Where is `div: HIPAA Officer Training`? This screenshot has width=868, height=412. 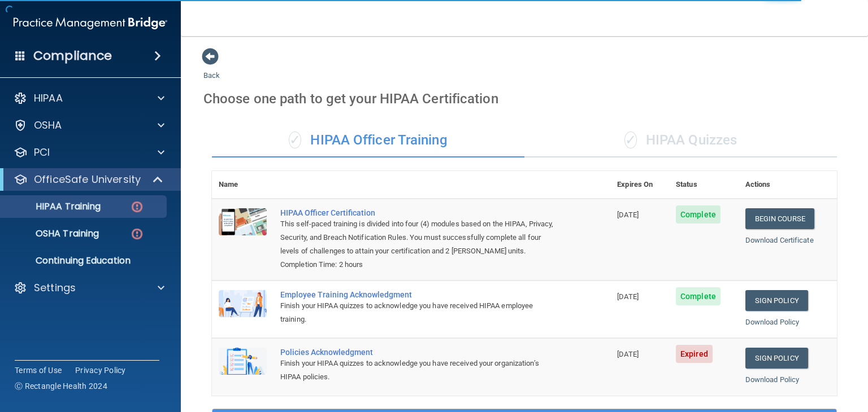
div: HIPAA Officer Training is located at coordinates (368, 140).